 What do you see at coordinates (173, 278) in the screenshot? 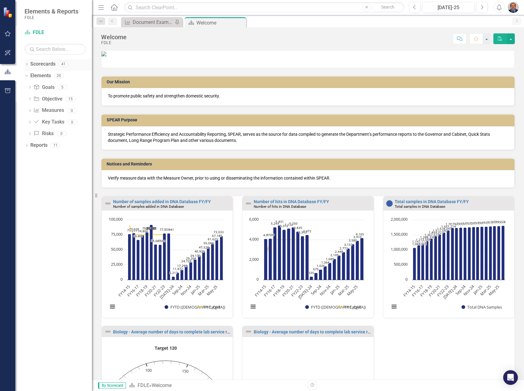
I see `path: Jul-24, 5,217. FYTD (Sum).` at bounding box center [173, 278].